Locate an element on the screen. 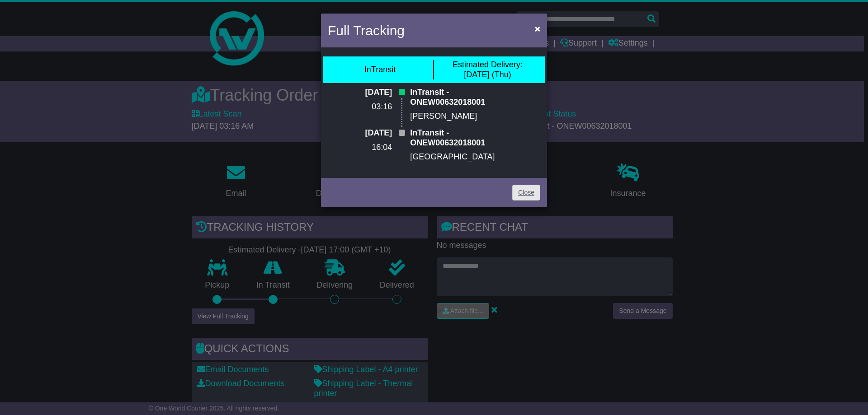 The image size is (868, 415). h4: Full Tracking is located at coordinates (366, 31).